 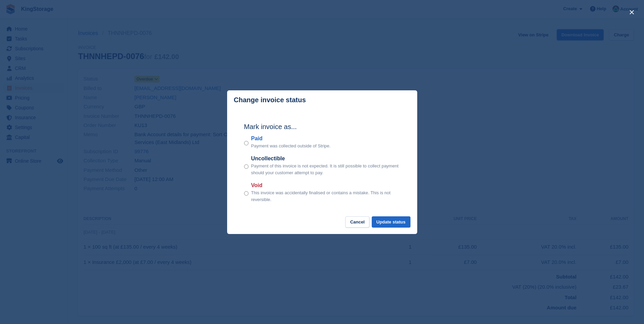 What do you see at coordinates (322, 126) in the screenshot?
I see `h2: Mark invoice as...` at bounding box center [322, 126].